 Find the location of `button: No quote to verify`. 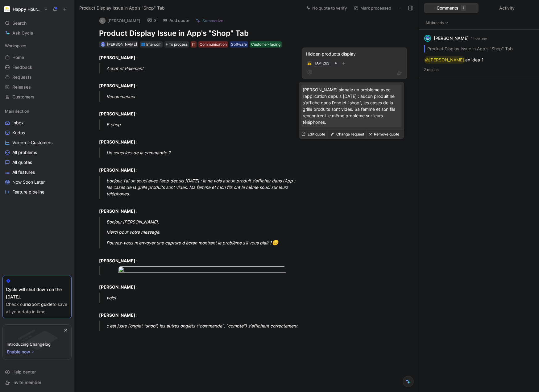

button: No quote to verify is located at coordinates (326, 8).